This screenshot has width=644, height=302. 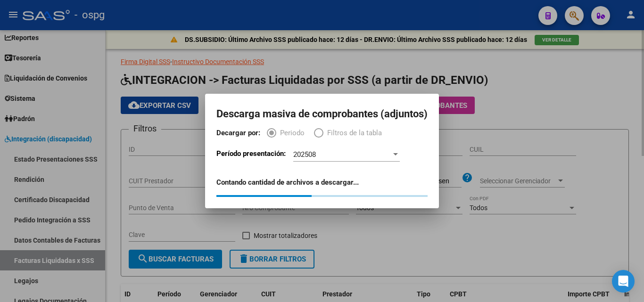 What do you see at coordinates (322, 135) in the screenshot?
I see `mat-radio-group: Decargar por:` at bounding box center [322, 135].